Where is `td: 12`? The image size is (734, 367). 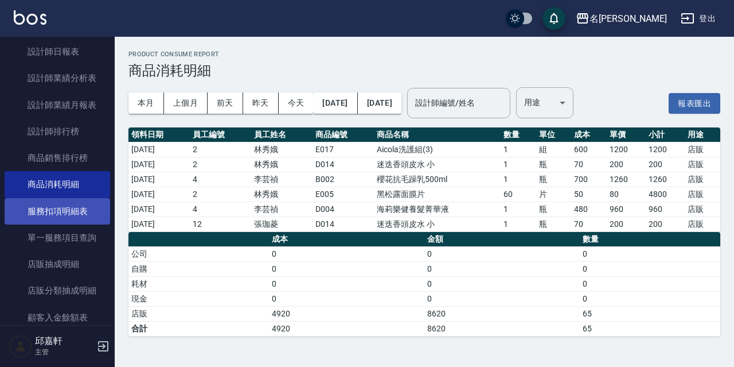
td: 12 is located at coordinates (220, 224).